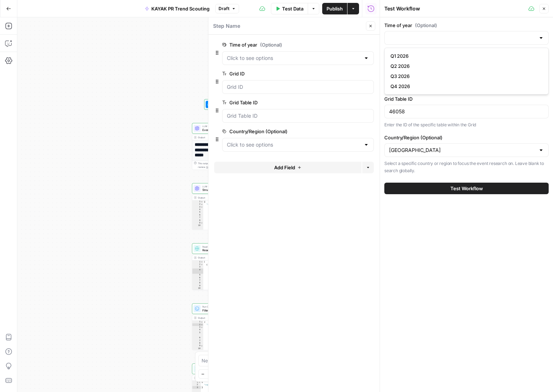  Describe the element at coordinates (202, 321) in the screenshot. I see `span: Toggle code folding, rows 1 through 414` at that location.